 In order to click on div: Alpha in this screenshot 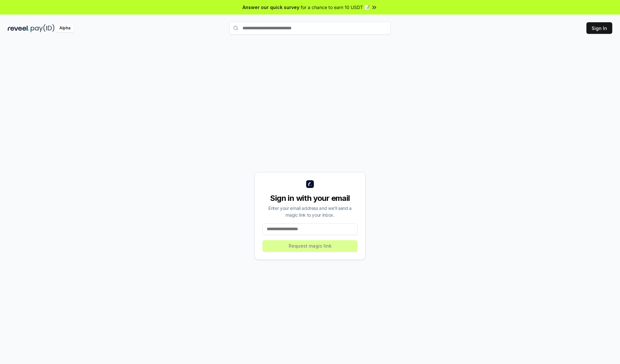, I will do `click(65, 28)`.